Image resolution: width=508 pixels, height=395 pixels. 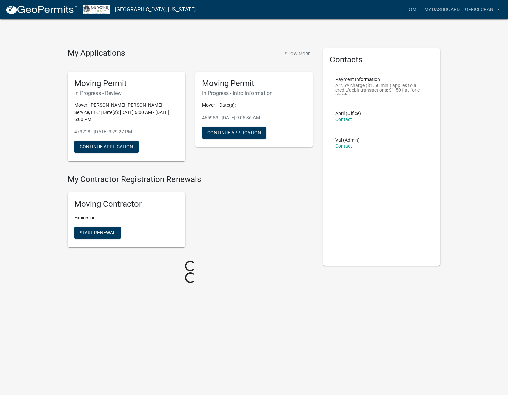 I want to click on wm-registration-list-section: My Contractor Registration Renewals, so click(x=190, y=214).